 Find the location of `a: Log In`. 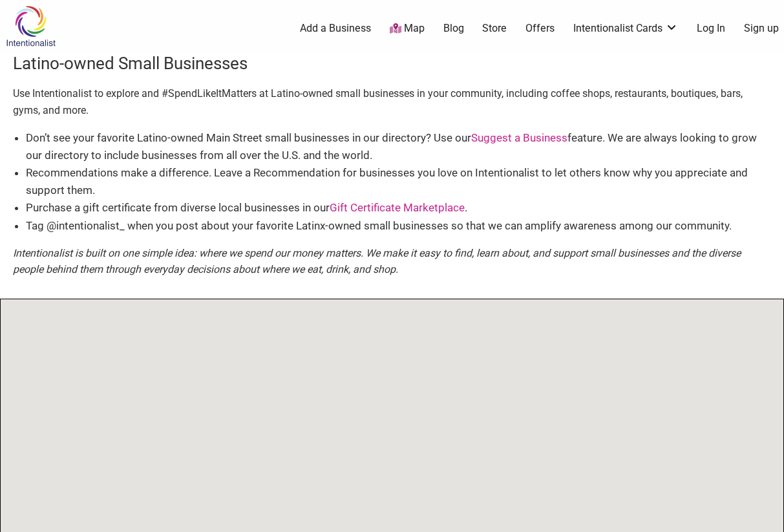

a: Log In is located at coordinates (711, 28).